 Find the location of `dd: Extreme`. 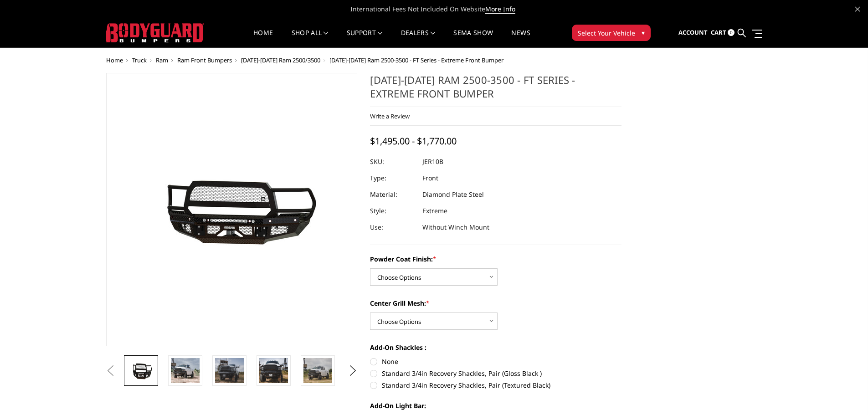

dd: Extreme is located at coordinates (435, 211).